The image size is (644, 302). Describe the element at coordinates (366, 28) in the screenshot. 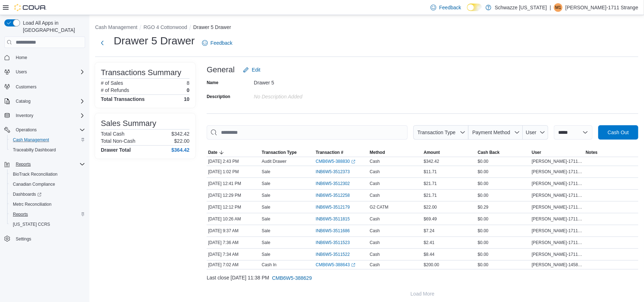

I see `nav: An example of EuiBreadcrumbs` at that location.